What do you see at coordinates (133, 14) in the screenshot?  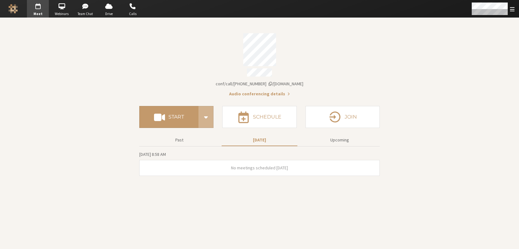 I see `span: Calls` at bounding box center [133, 14].